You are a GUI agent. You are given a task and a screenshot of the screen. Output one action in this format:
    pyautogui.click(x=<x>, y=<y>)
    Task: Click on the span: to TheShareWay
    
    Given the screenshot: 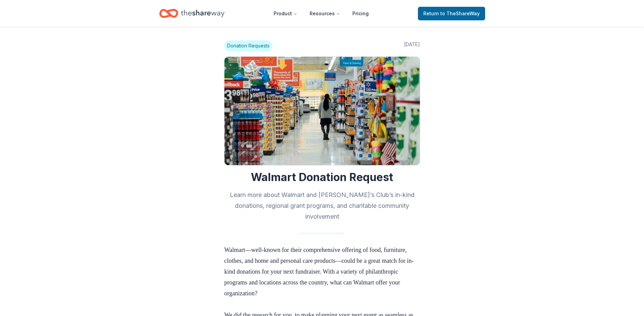 What is the action you would take?
    pyautogui.click(x=460, y=13)
    